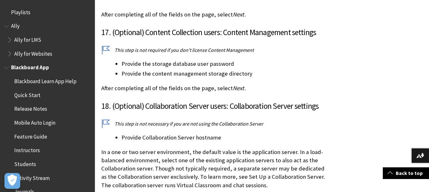 The height and width of the screenshot is (192, 429). Describe the element at coordinates (215, 124) in the screenshot. I see `p: This step is not necessary if you are not using the Collaboration Server` at that location.